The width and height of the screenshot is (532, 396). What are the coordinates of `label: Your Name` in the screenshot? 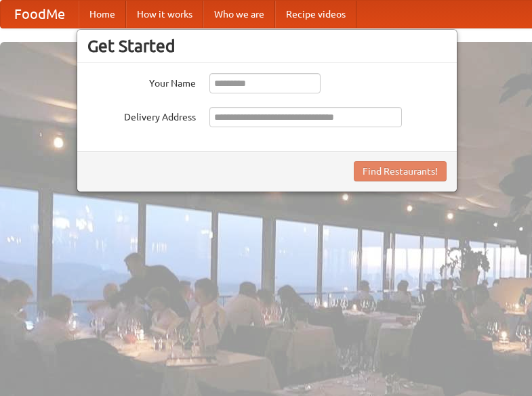 It's located at (141, 82).